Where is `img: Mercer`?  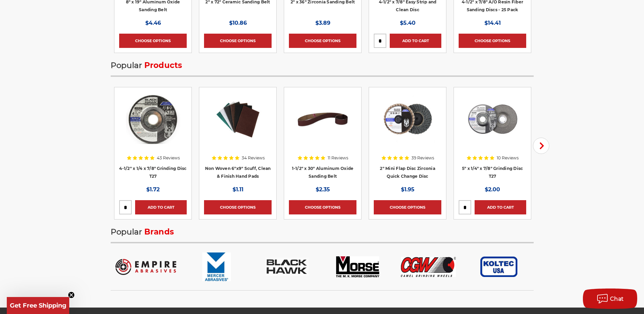
img: Mercer is located at coordinates (217, 267).